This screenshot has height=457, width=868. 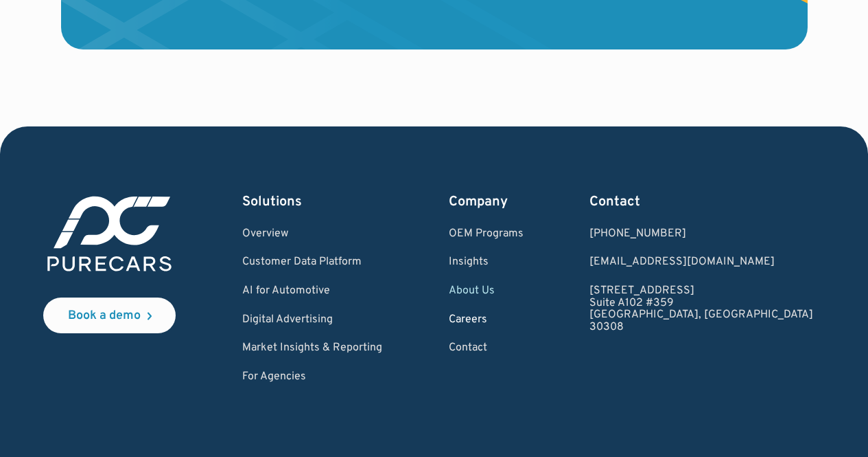 What do you see at coordinates (312, 263) in the screenshot?
I see `a: Customer Data Platform` at bounding box center [312, 263].